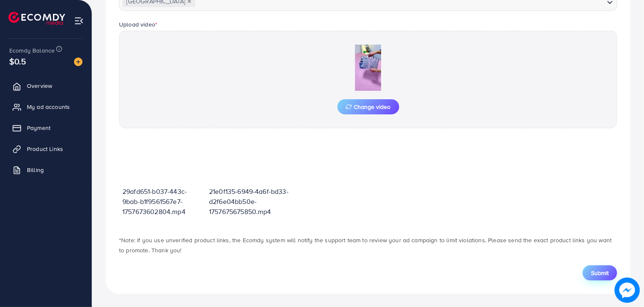 The image size is (644, 307). What do you see at coordinates (600, 273) in the screenshot?
I see `span: Submit` at bounding box center [600, 273].